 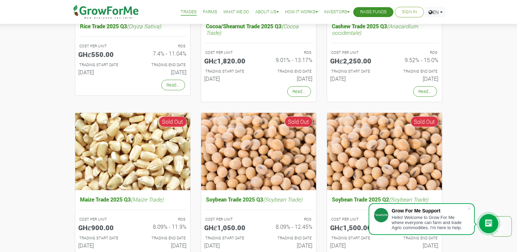 What do you see at coordinates (288, 226) in the screenshot?
I see `h6: 8.09% - 12.45%` at bounding box center [288, 226].